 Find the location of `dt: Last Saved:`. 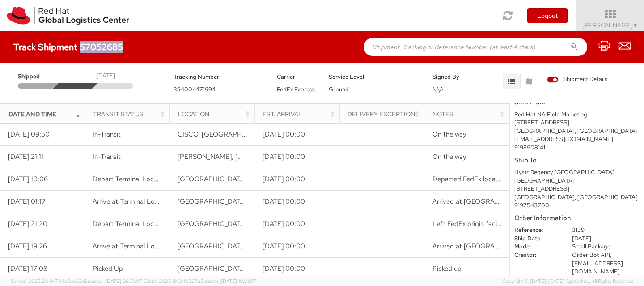

dt: Last Saved: is located at coordinates (536, 280).